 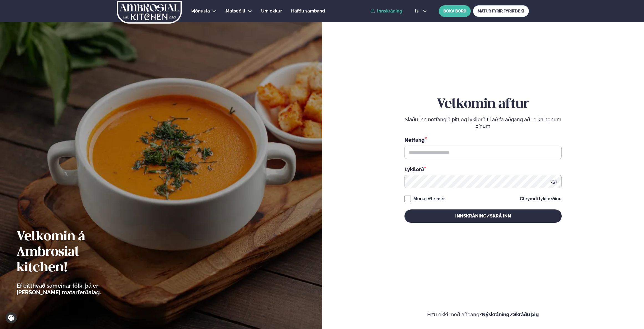 What do you see at coordinates (540, 199) in the screenshot?
I see `a: Gleymdi lykilorðinu` at bounding box center [540, 199].